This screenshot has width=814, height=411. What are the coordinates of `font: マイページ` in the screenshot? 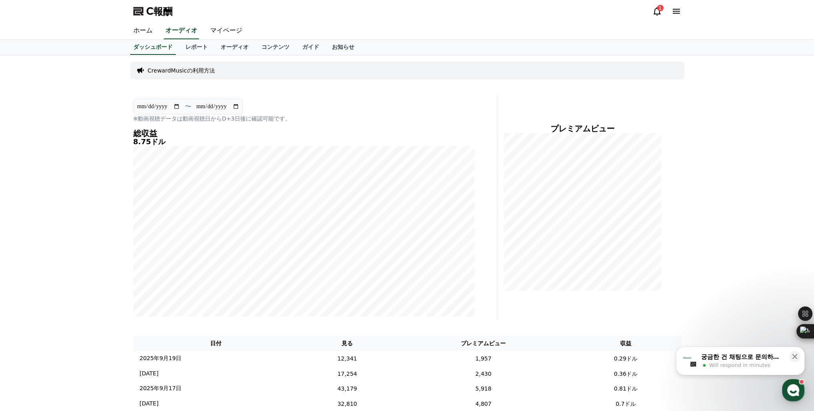 It's located at (226, 30).